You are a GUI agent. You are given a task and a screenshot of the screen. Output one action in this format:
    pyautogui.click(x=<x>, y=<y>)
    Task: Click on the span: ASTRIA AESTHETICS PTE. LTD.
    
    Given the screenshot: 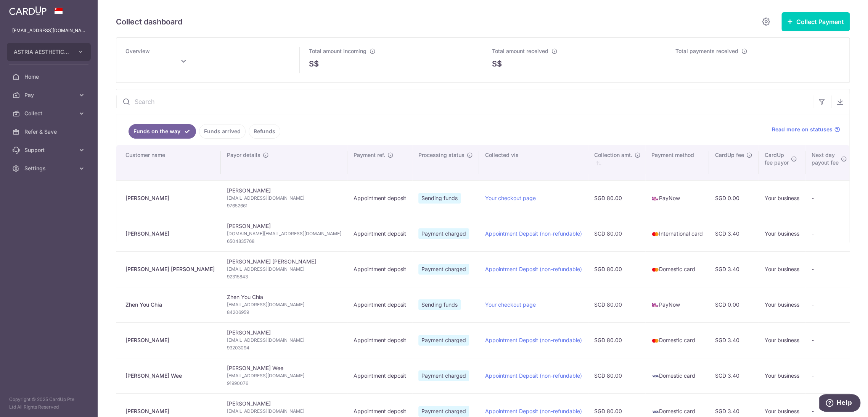 What is the action you would take?
    pyautogui.click(x=42, y=52)
    